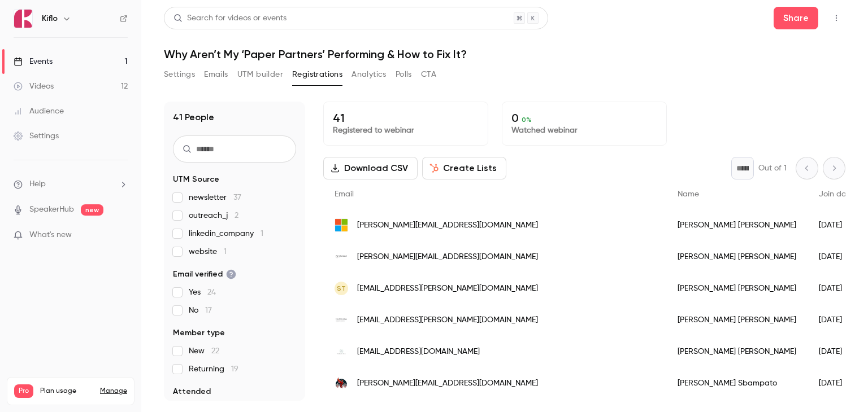 The height and width of the screenshot is (412, 868). What do you see at coordinates (226, 233) in the screenshot?
I see `span: linkedin_company` at bounding box center [226, 233].